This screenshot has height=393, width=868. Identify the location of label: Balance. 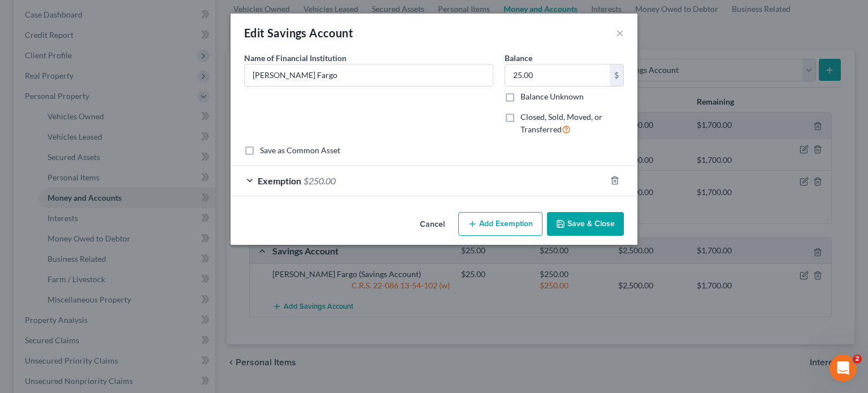
(518, 58).